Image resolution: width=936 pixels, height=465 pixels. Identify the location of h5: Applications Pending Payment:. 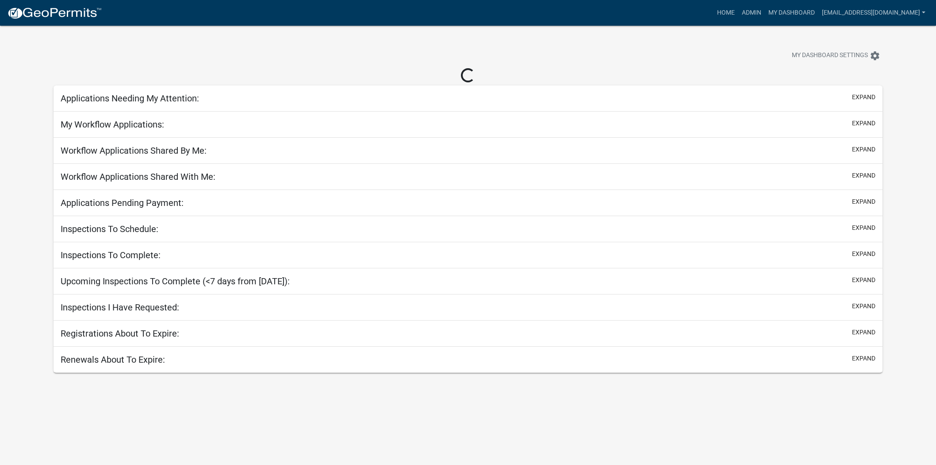
(122, 203).